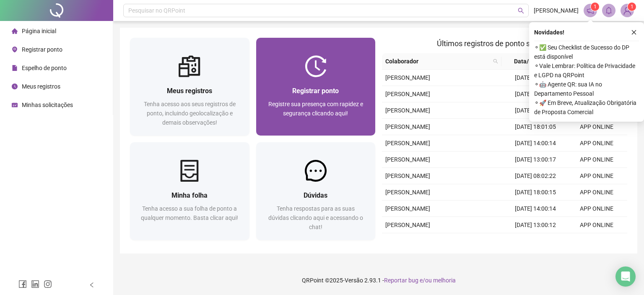 The image size is (644, 295). I want to click on sup: 1, so click(595, 7).